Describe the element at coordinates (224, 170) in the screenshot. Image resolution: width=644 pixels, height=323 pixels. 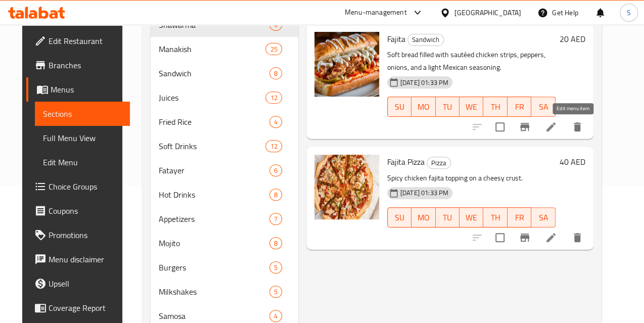
I see `div: Fatayer6` at that location.